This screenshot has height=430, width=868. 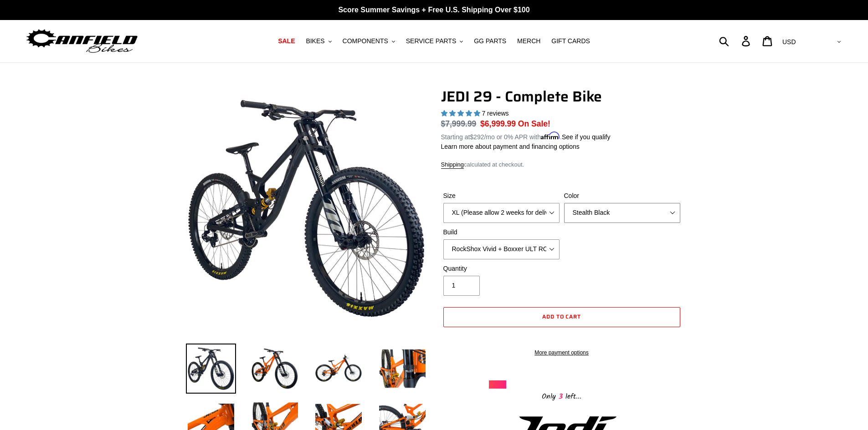 I want to click on input: Search, so click(x=735, y=41).